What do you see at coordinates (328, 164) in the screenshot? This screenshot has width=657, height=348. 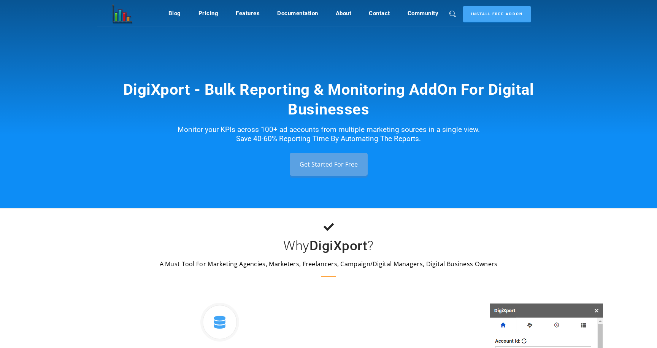 I see `a: Get Started For Free` at bounding box center [328, 164].